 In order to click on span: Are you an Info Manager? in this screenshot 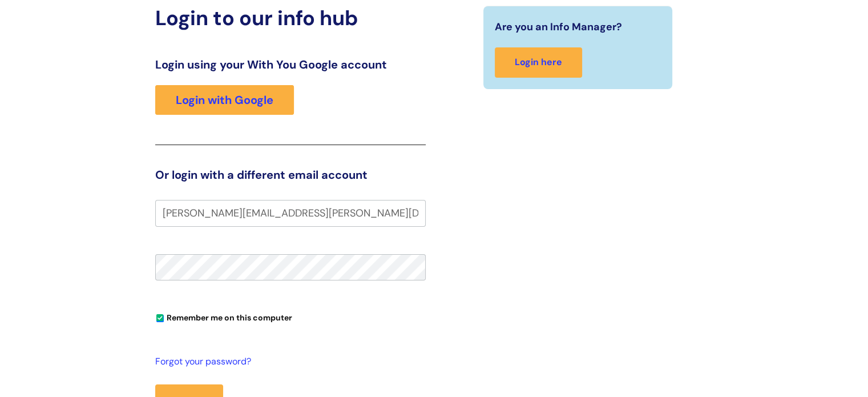, I will do `click(558, 27)`.